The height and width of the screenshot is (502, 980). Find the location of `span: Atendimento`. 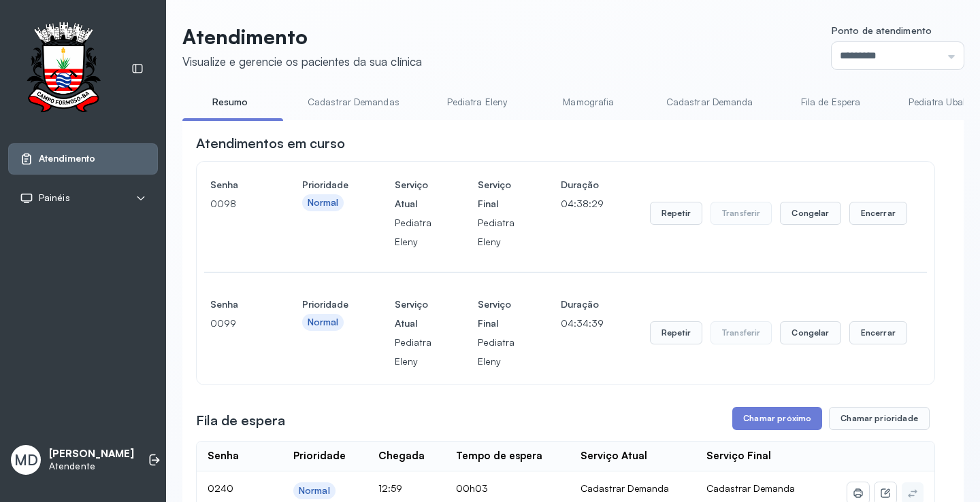

span: Atendimento is located at coordinates (67, 159).